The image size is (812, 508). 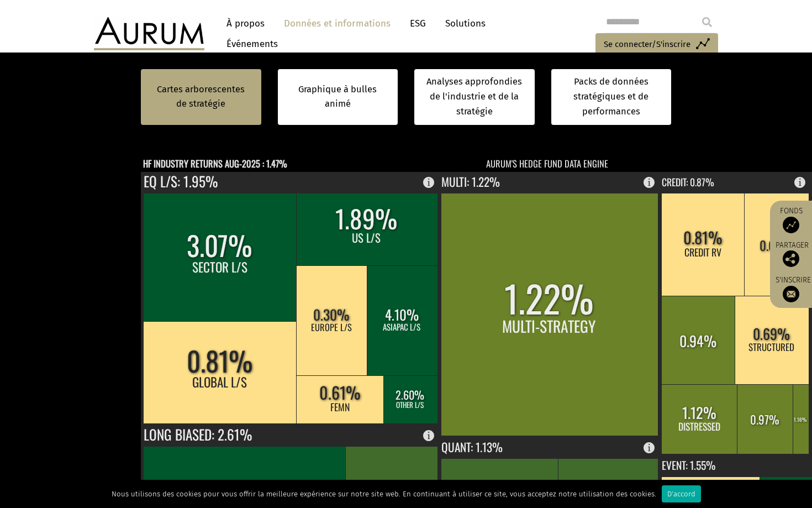 I want to click on img: Inscrivez-vous à notre newsletter, so click(x=791, y=294).